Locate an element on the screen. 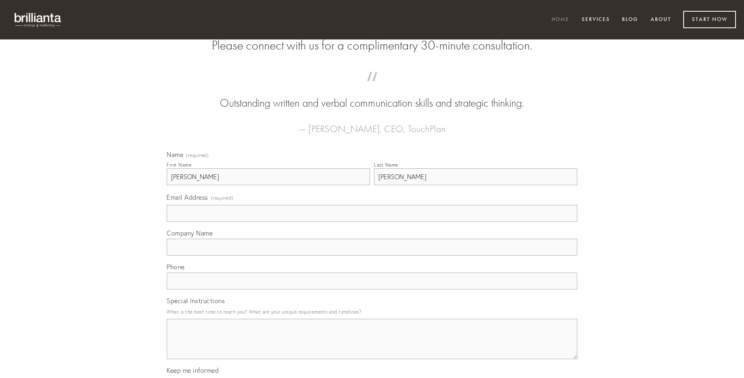  img: brillianta - research, strategy, marketing is located at coordinates (38, 20).